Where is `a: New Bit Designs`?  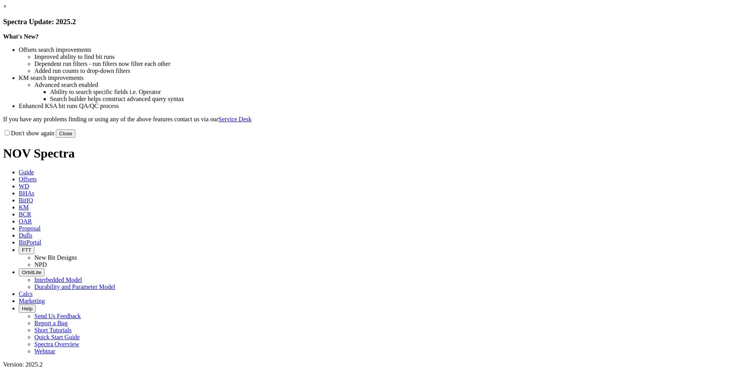 a: New Bit Designs is located at coordinates (55, 257).